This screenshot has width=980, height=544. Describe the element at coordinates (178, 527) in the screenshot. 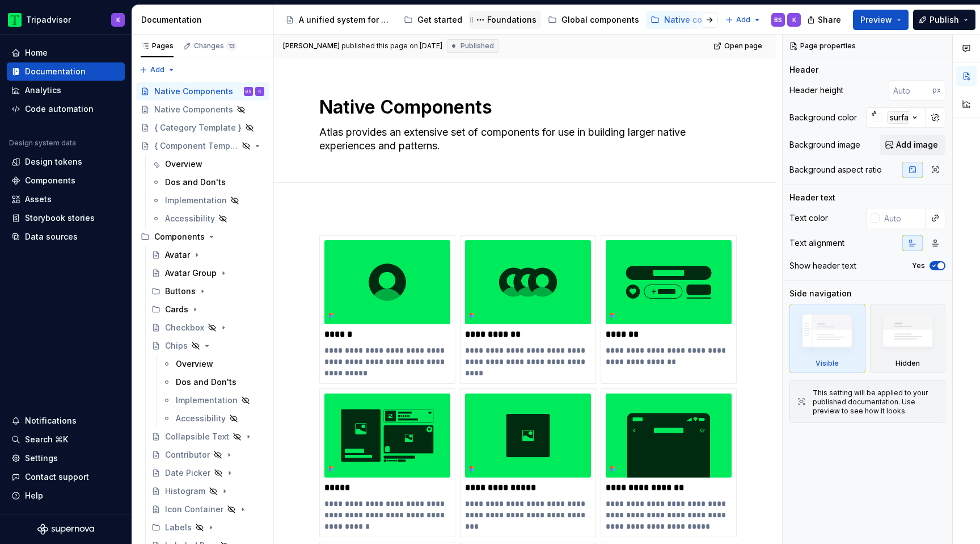

I see `div: Labels` at that location.